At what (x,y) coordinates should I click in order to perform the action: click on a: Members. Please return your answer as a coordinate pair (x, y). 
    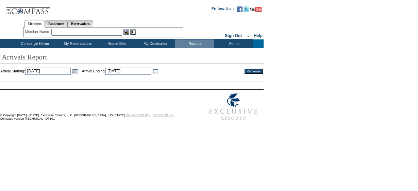
    Looking at the image, I should click on (35, 24).